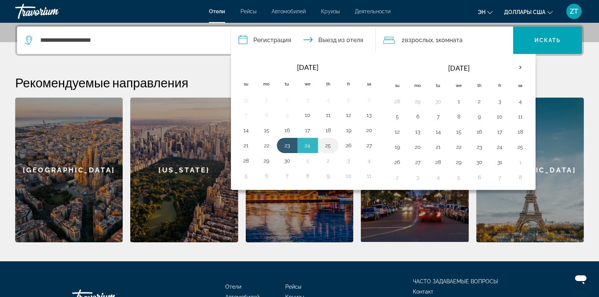  Describe the element at coordinates (246, 161) in the screenshot. I see `button: День 28` at that location.